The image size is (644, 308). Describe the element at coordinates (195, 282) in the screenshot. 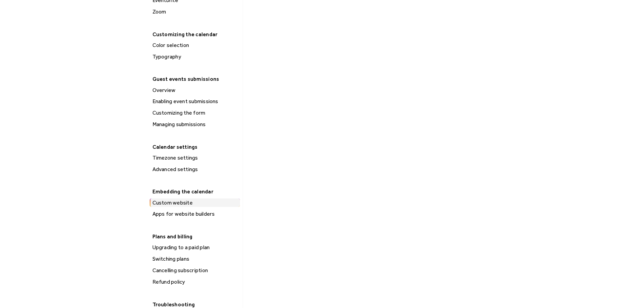

I see `div: Refund policy` at that location.